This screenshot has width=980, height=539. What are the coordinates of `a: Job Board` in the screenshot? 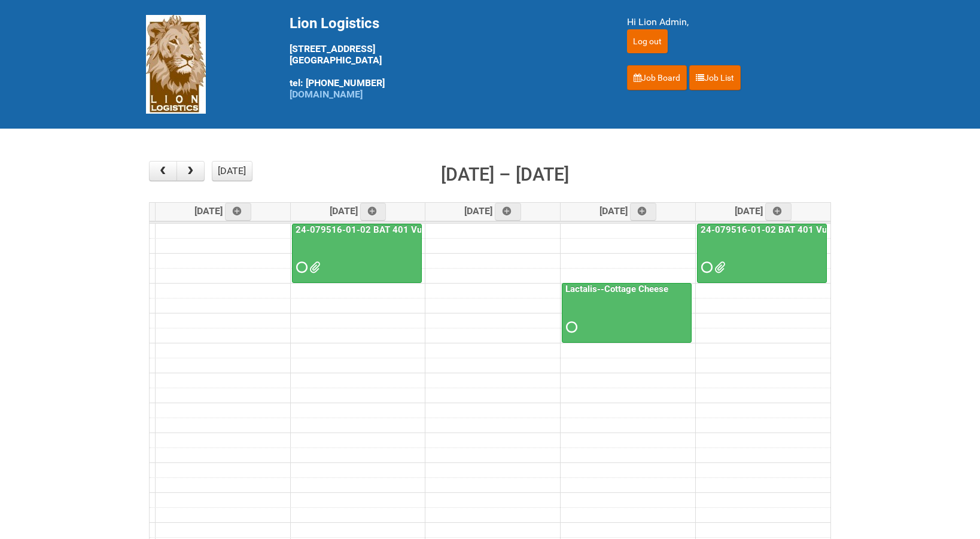 It's located at (657, 78).